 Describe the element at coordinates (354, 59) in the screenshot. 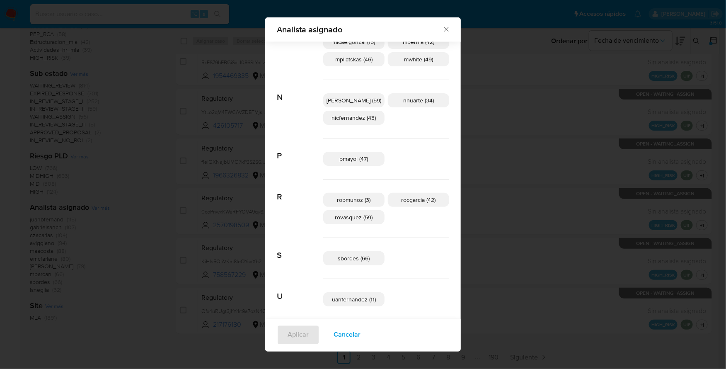

I see `div: mpliatskas (46)` at that location.